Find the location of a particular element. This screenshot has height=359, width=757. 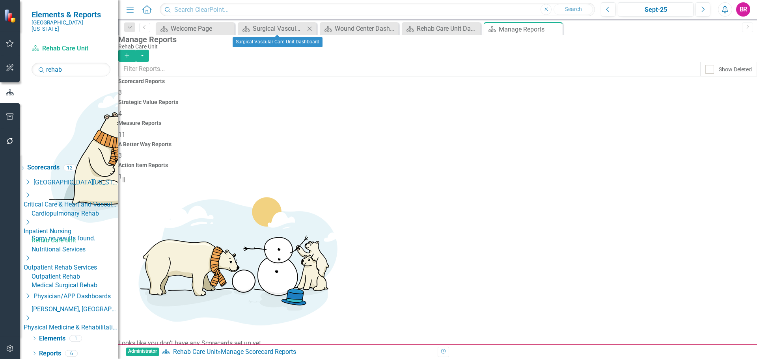

a: Cardiopulmonary Rehab is located at coordinates (75, 214).